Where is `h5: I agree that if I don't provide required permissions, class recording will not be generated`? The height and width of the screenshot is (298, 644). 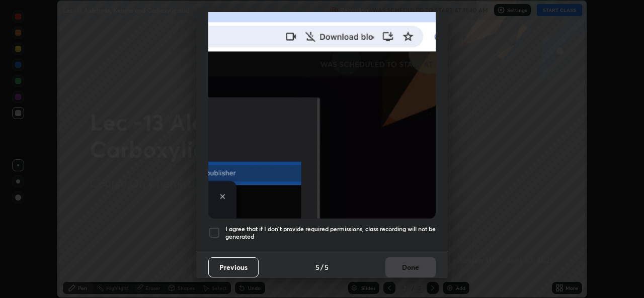
h5: I agree that if I don't provide required permissions, class recording will not be generated is located at coordinates (330, 233).